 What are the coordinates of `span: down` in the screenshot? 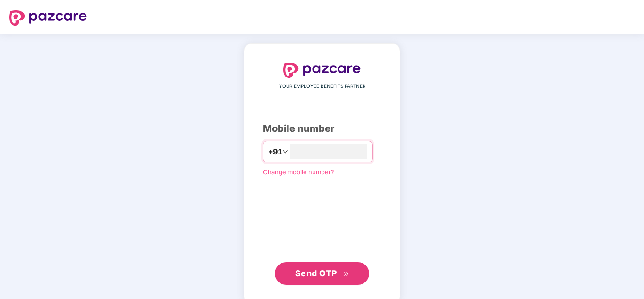 It's located at (285, 152).